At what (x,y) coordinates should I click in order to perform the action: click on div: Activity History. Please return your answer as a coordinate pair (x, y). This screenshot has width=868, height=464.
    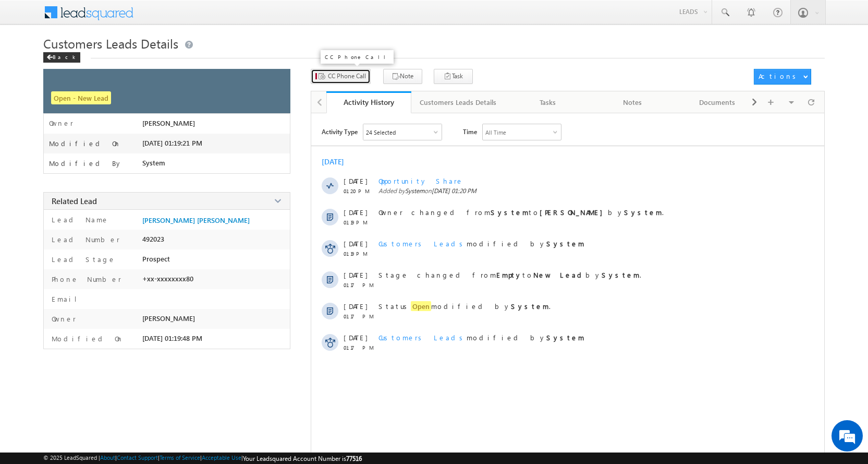
    Looking at the image, I should click on (369, 102).